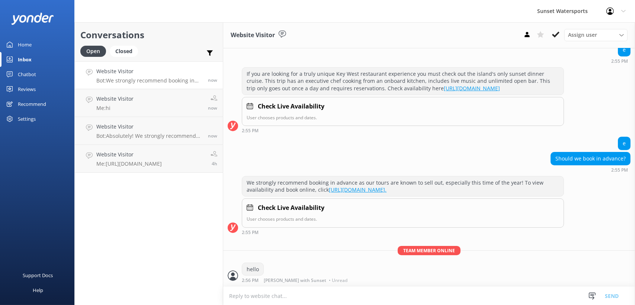  What do you see at coordinates (582, 35) in the screenshot?
I see `span: Assign user` at bounding box center [582, 35].